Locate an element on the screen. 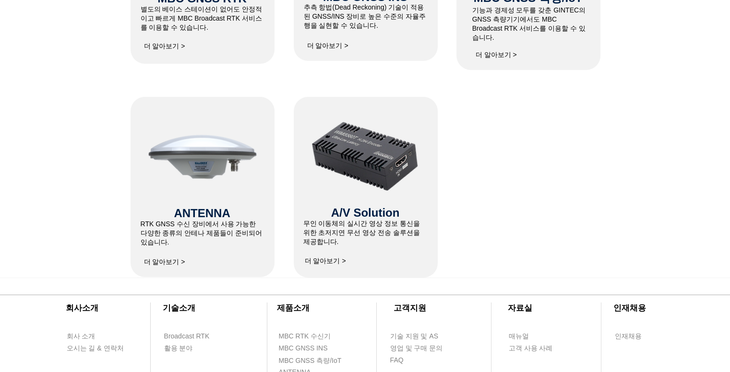 The height and width of the screenshot is (372, 730). a: 영업 및 구매 문의 is located at coordinates (417, 348).